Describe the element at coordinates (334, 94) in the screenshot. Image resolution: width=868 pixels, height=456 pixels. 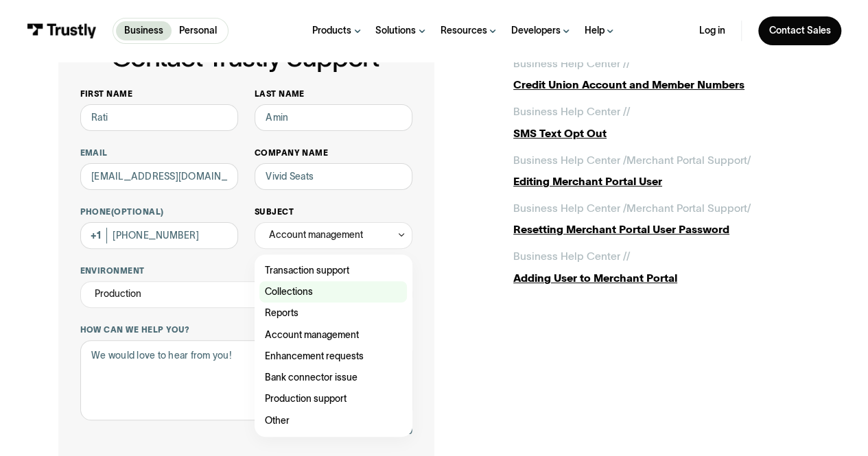
I see `label: Last name` at that location.